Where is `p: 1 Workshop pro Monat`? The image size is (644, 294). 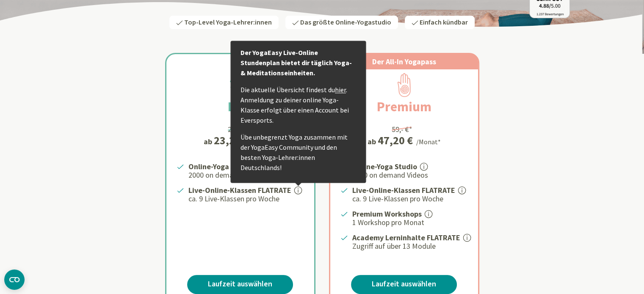
p: 1 Workshop pro Monat is located at coordinates (410, 222).